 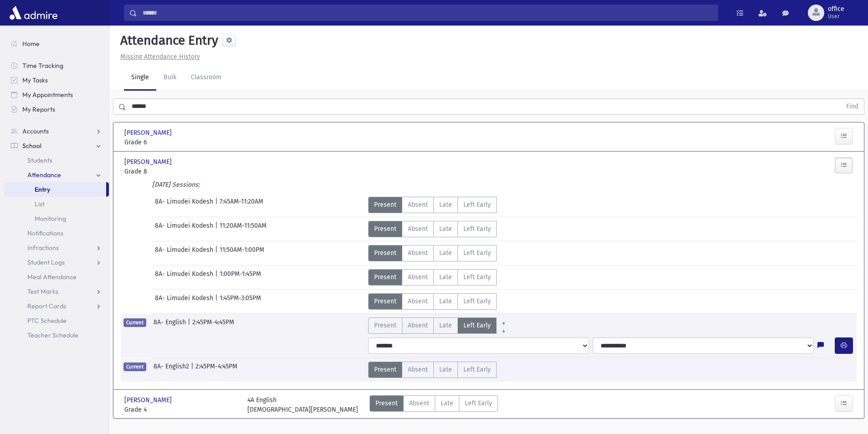 I want to click on a: Entry, so click(x=55, y=189).